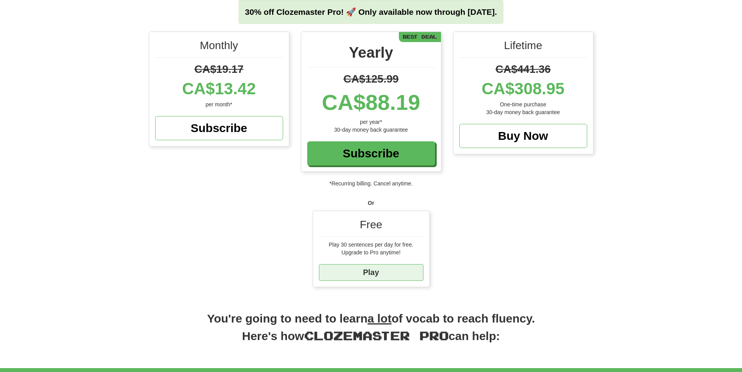  Describe the element at coordinates (523, 104) in the screenshot. I see `div: One-time purchase` at that location.